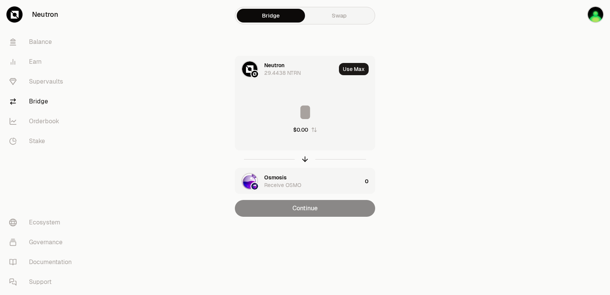  Describe the element at coordinates (250, 69) in the screenshot. I see `img: NTRN Logo` at that location.